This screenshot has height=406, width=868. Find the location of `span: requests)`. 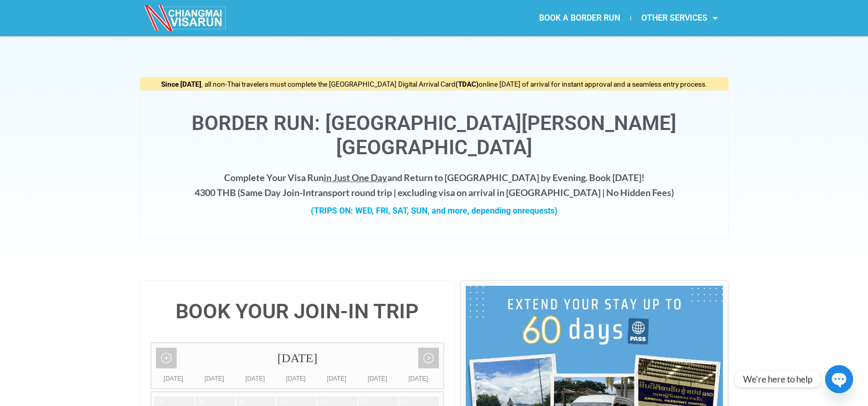

span: requests) is located at coordinates (540, 210).